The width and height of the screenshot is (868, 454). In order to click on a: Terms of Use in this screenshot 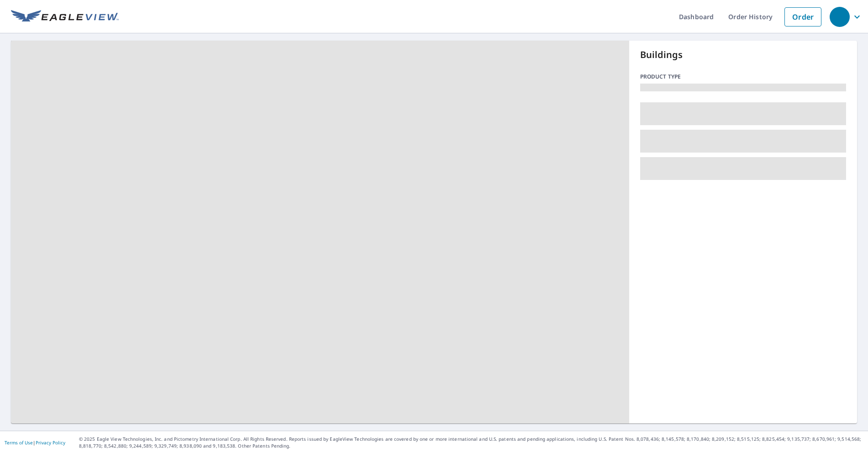, I will do `click(19, 442)`.